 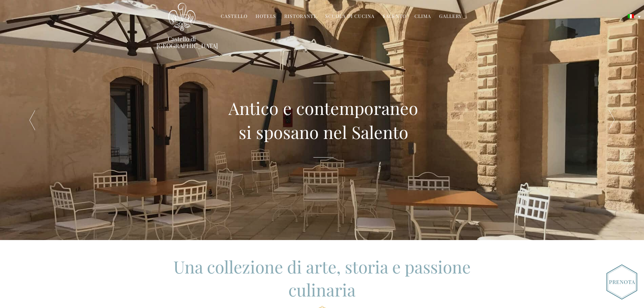 What do you see at coordinates (301, 16) in the screenshot?
I see `a: Ristorante` at bounding box center [301, 16].